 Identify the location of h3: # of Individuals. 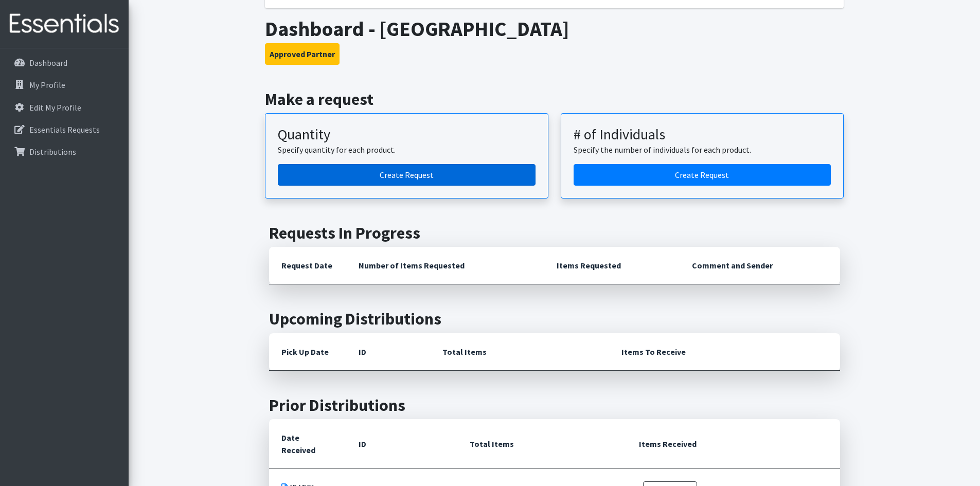
(702, 134).